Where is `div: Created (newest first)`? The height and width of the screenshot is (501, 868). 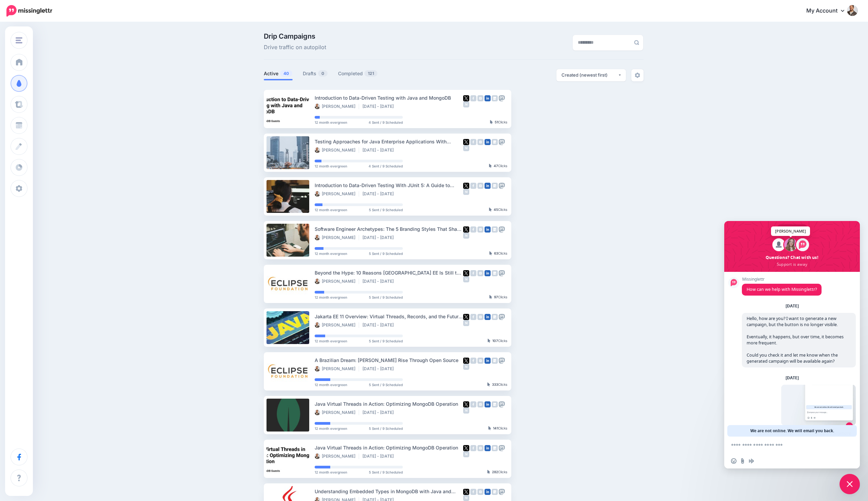
div: Created (newest first) is located at coordinates (589, 75).